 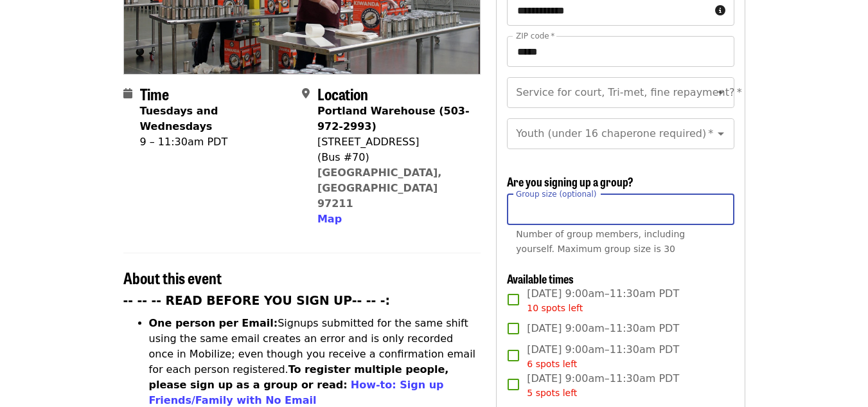 I want to click on div: (Bus #70), so click(x=394, y=158).